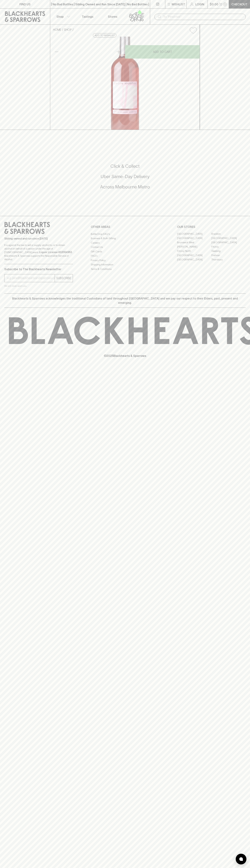 This screenshot has width=250, height=868. I want to click on p: SUBSCRIBE, so click(64, 278).